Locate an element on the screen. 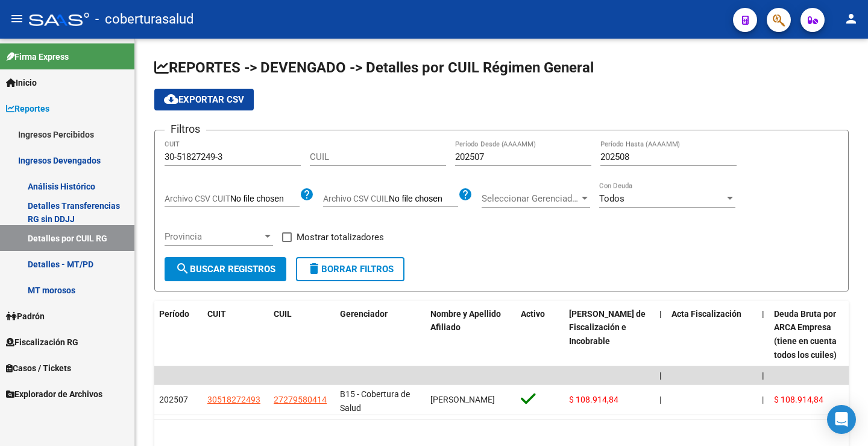 Image resolution: width=868 pixels, height=446 pixels. span: Firma Express is located at coordinates (37, 57).